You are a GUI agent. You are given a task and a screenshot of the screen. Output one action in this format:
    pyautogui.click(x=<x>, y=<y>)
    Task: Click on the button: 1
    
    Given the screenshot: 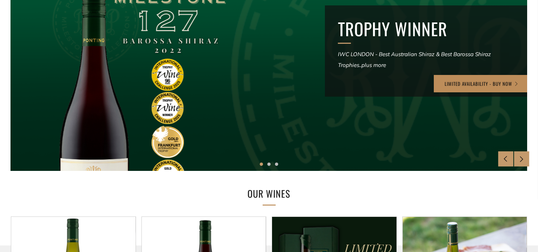 What is the action you would take?
    pyautogui.click(x=261, y=164)
    